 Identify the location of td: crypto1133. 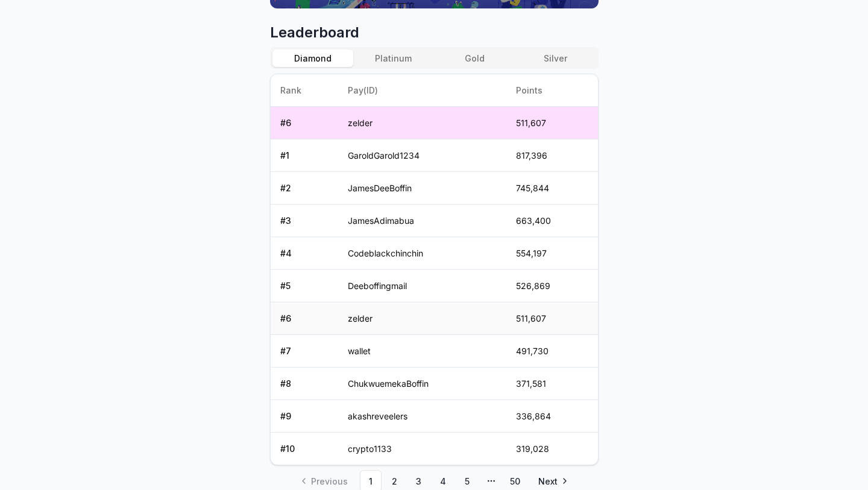
(422, 449).